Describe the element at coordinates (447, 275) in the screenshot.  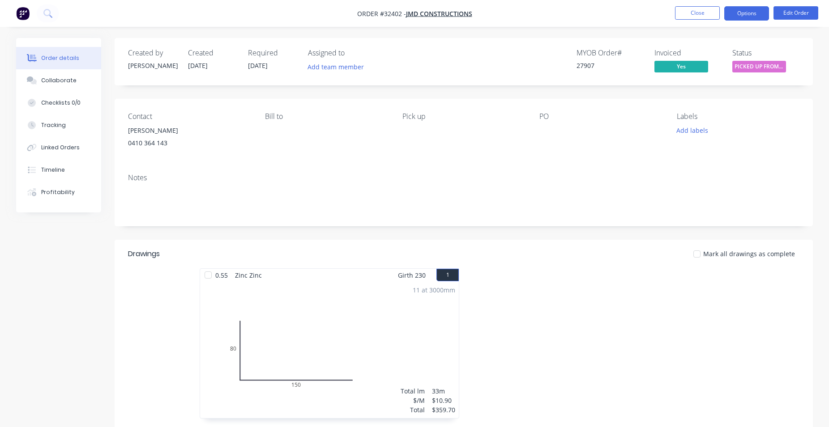
I see `button: 1` at that location.